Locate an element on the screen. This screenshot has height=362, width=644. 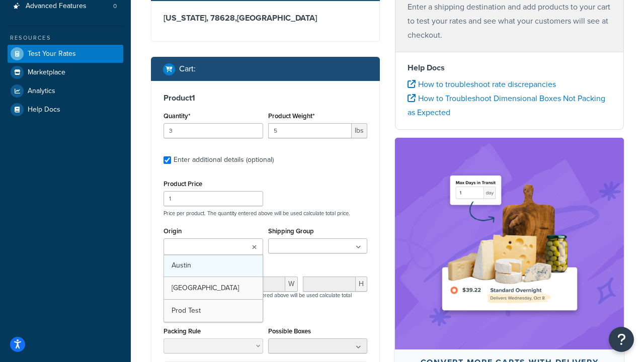
a: Austin is located at coordinates (213, 265).